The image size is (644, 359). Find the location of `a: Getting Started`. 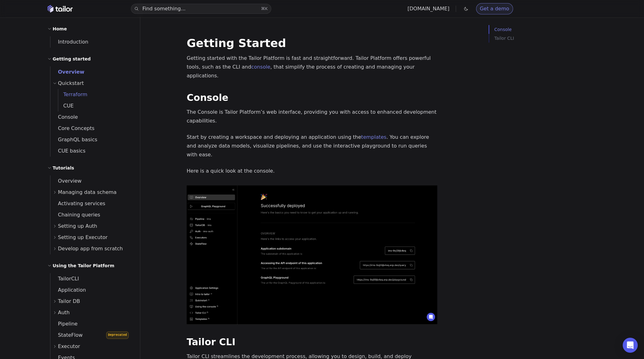

a: Getting Started is located at coordinates (236, 43).